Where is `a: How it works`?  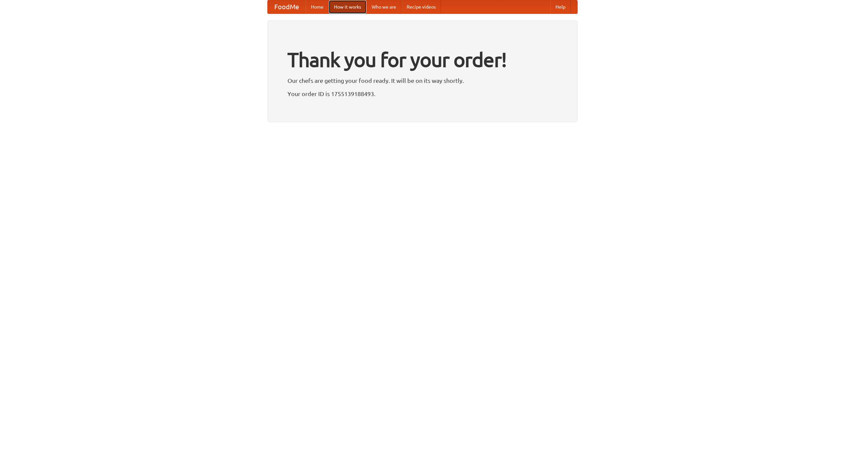 a: How it works is located at coordinates (348, 7).